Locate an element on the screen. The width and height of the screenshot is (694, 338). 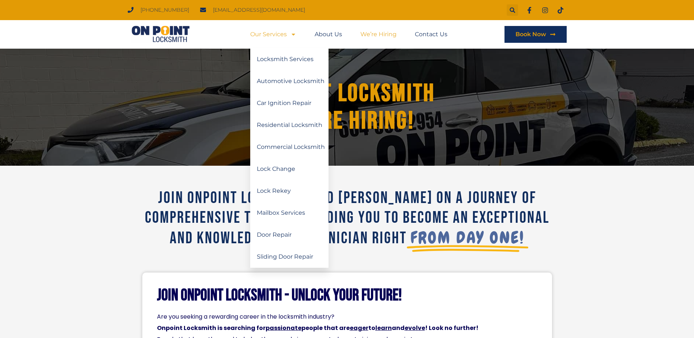
a: Lock Rekey is located at coordinates (289, 191).